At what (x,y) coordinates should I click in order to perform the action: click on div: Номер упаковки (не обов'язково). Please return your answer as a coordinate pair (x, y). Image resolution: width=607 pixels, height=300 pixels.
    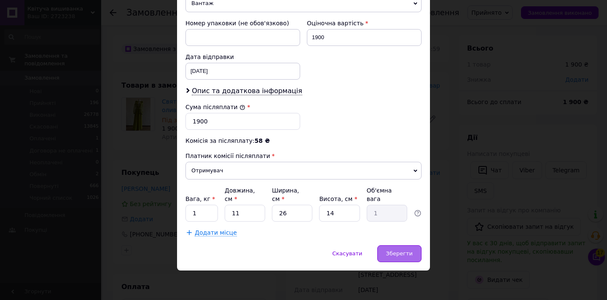
    Looking at the image, I should click on (243, 23).